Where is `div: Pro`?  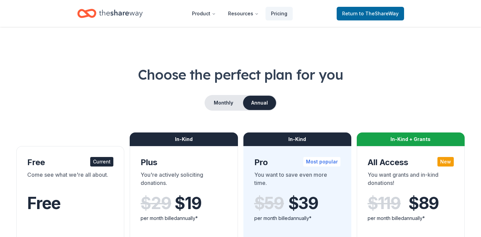
div: Pro is located at coordinates (297, 163).